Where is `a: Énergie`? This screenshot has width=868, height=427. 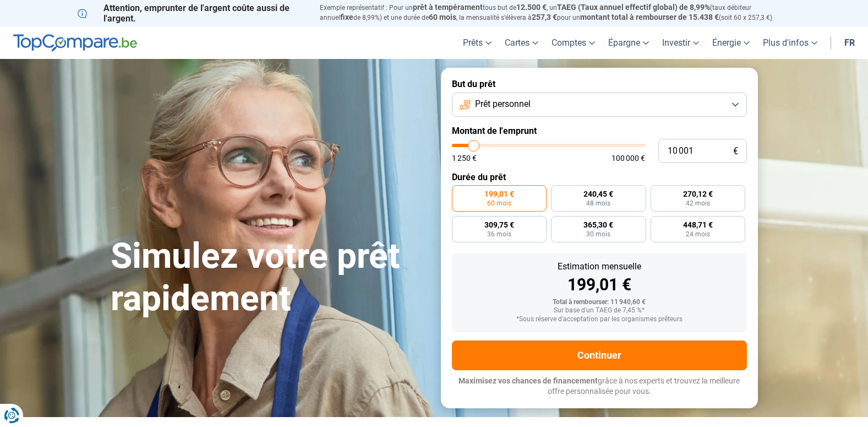 a: Énergie is located at coordinates (731, 42).